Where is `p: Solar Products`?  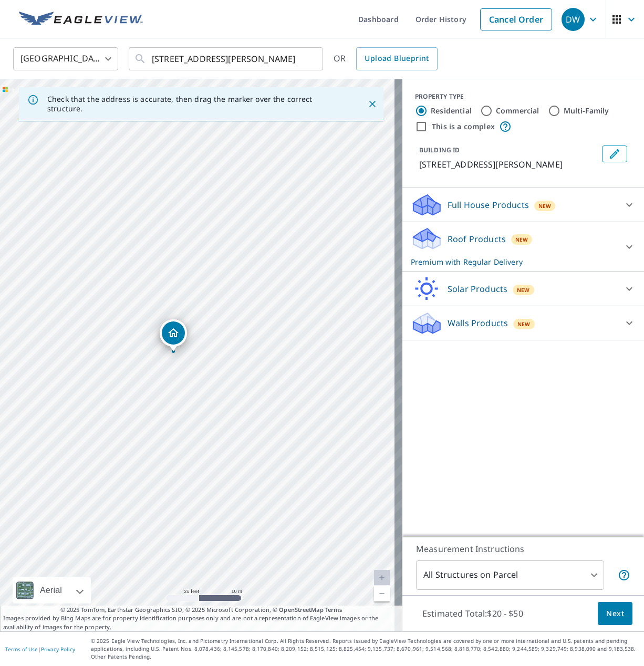 p: Solar Products is located at coordinates (477, 288).